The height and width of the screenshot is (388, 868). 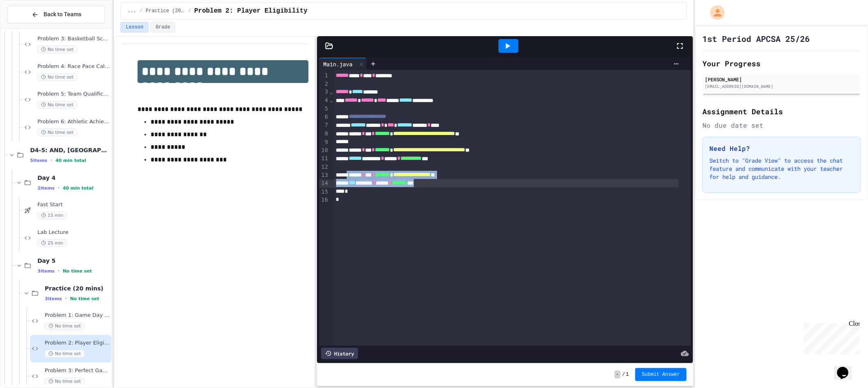 What do you see at coordinates (73, 38) in the screenshot?
I see `span: Problem 3: Basketball Scholarship Evaluation` at bounding box center [73, 38].